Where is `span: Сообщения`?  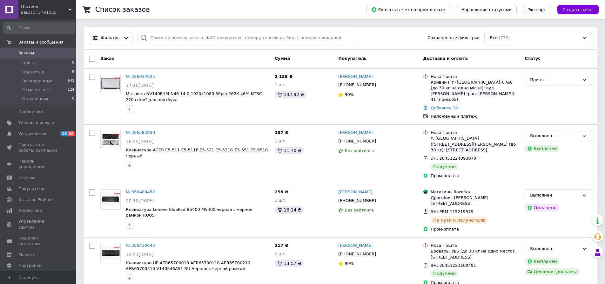
span: Сообщения is located at coordinates (31, 112).